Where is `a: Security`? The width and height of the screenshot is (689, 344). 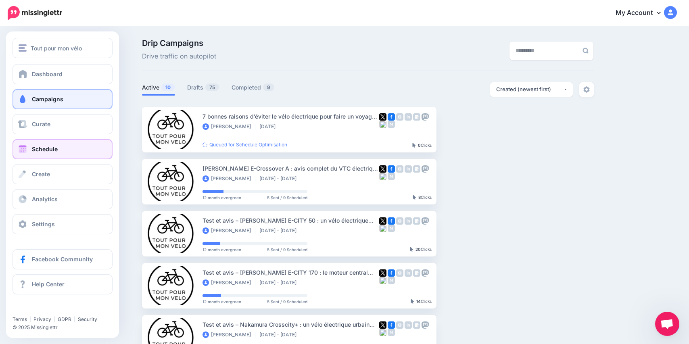 a: Security is located at coordinates (88, 319).